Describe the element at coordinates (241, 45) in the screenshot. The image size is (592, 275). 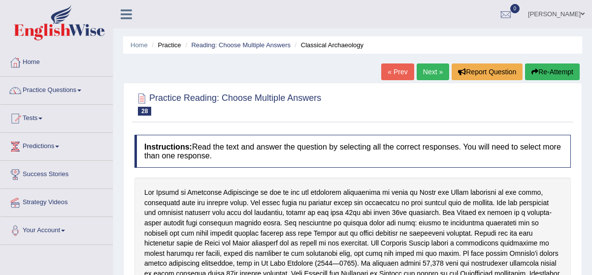
I see `a: Reading: Choose Multiple Answers` at that location.